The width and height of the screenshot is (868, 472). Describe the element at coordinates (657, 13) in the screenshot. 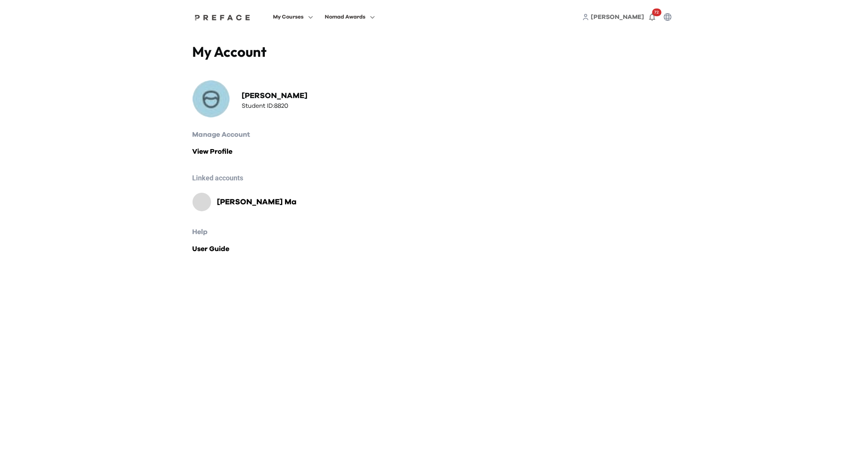

I see `span: 72` at that location.